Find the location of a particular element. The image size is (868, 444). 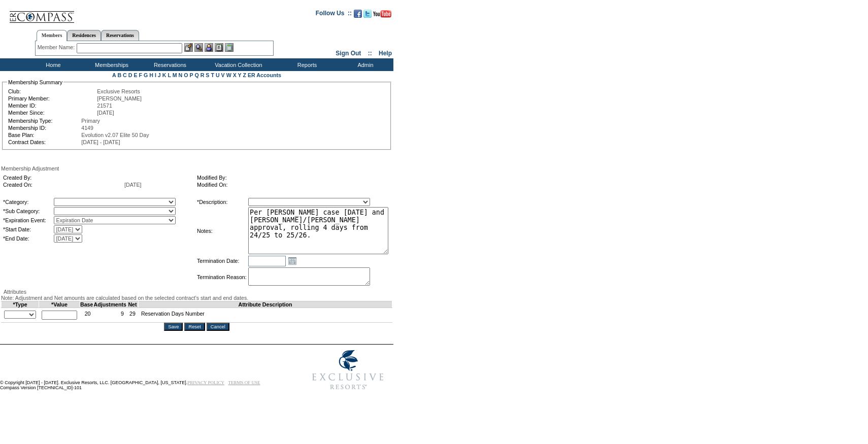

legend: Membership Summary is located at coordinates (35, 82).